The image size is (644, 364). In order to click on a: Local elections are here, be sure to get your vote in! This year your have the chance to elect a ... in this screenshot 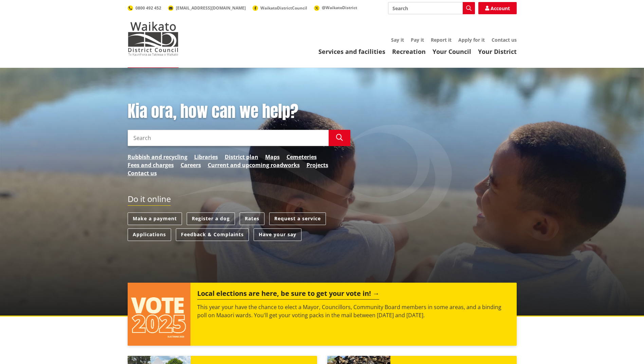, I will do `click(322, 315)`.